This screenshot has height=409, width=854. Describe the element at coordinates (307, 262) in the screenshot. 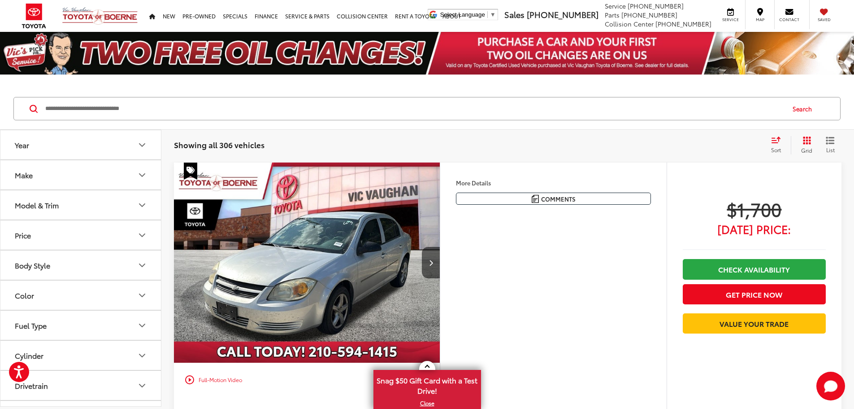

I see `a: 2009 Chevrolet Cobalt LS2009 Chevrolet Cobalt LS2009 Chevrolet Cobalt LS2009 Chevrolet Cobalt LS` at that location.